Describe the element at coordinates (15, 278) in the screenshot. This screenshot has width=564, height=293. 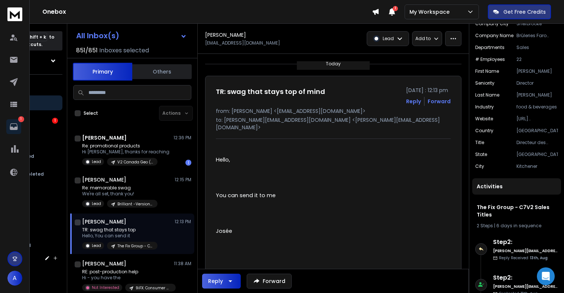
I see `button: A` at that location.